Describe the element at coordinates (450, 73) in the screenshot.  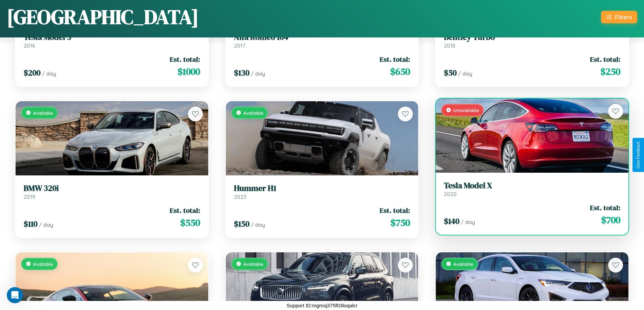
I see `span: $ 50` at that location.